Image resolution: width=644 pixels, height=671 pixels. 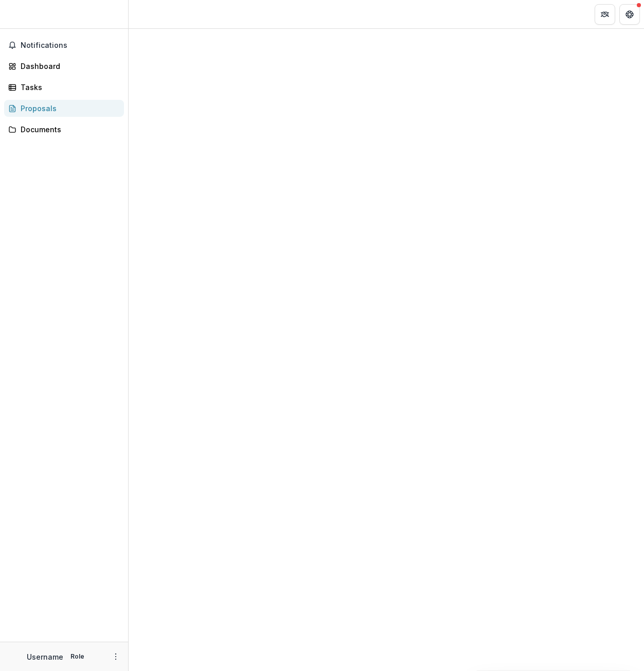 I want to click on button: Partners, so click(x=605, y=14).